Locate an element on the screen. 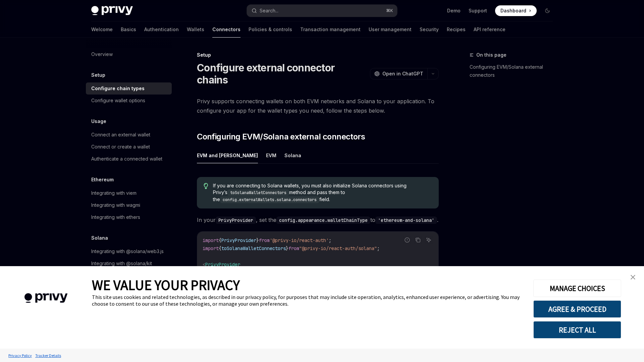  a: Privacy Policy is located at coordinates (20, 355).